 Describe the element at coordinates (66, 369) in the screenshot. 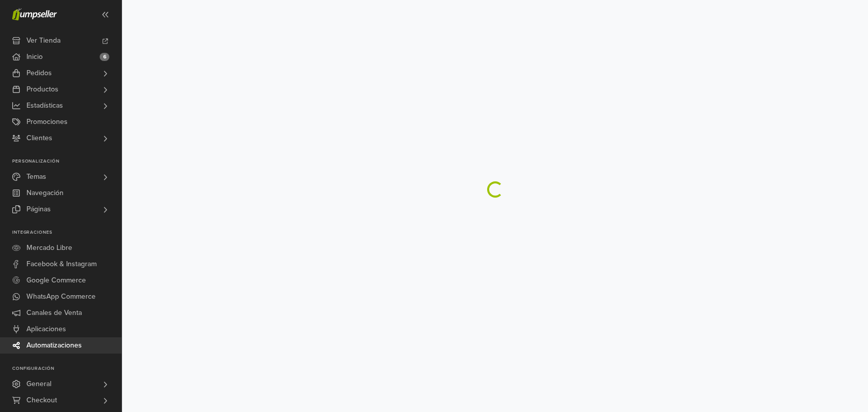

I see `p: Configuración` at that location.